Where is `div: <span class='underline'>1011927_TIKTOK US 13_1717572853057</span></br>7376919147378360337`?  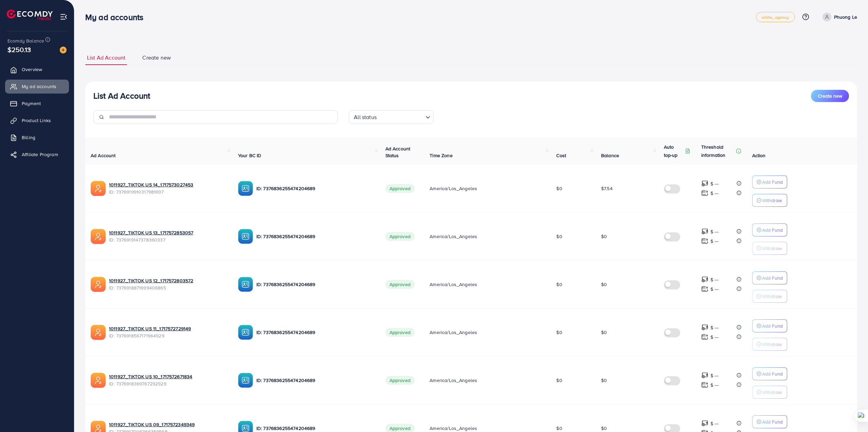
div: <span class='underline'>1011927_TIKTOK US 13_1717572853057</span></br>7376919147378360337 is located at coordinates (168, 236).